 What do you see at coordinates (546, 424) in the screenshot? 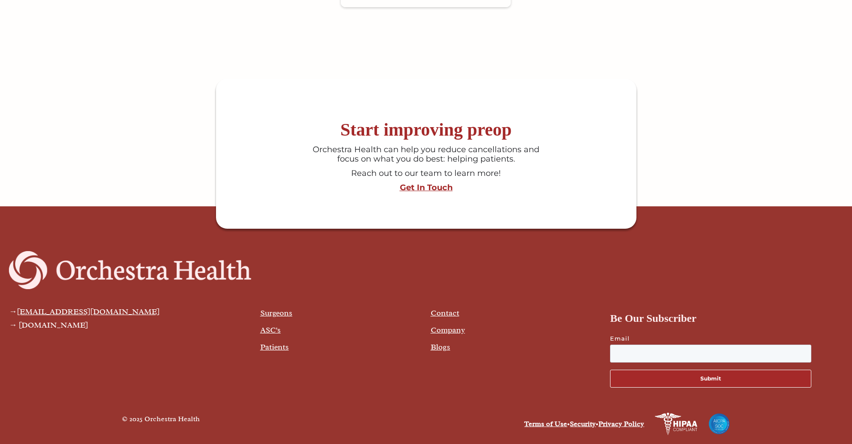
I see `a: Terms of Use` at bounding box center [546, 424].